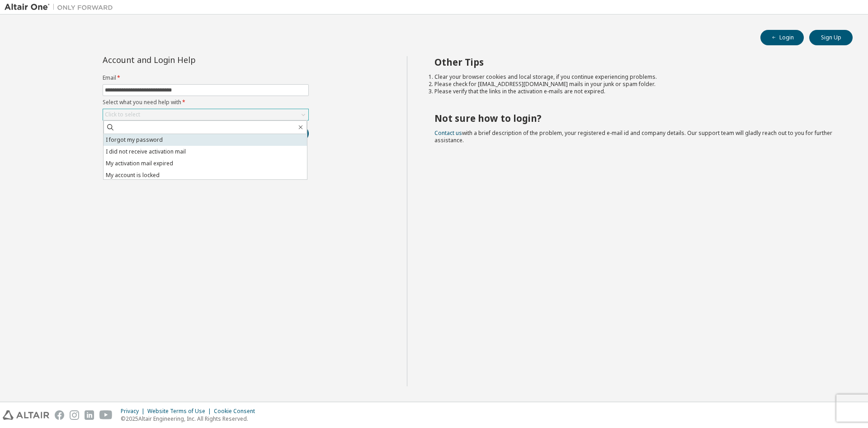  What do you see at coordinates (636, 118) in the screenshot?
I see `h2: Not sure how to login?` at bounding box center [636, 118].